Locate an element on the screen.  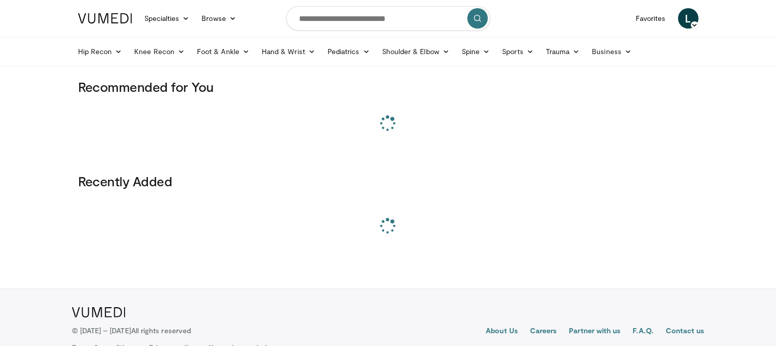
a: Pediatrics is located at coordinates (348, 52).